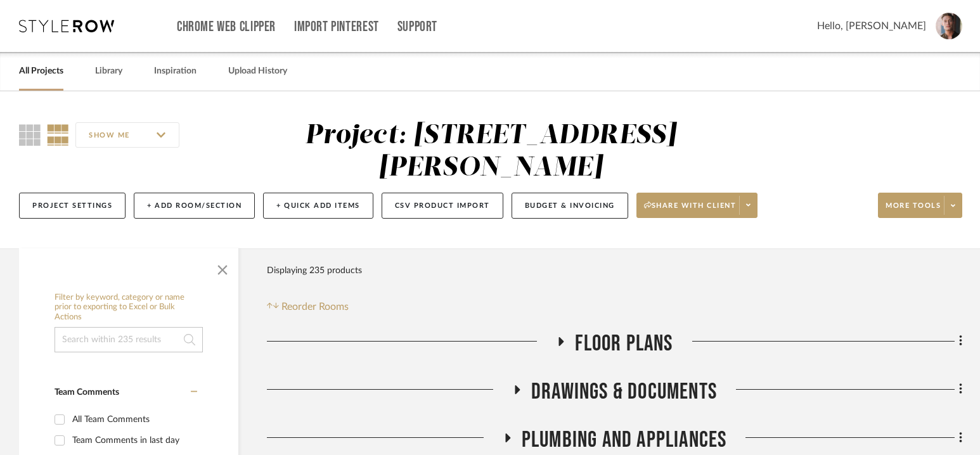 The width and height of the screenshot is (980, 455). Describe the element at coordinates (442, 206) in the screenshot. I see `button: CSV Product Import` at that location.